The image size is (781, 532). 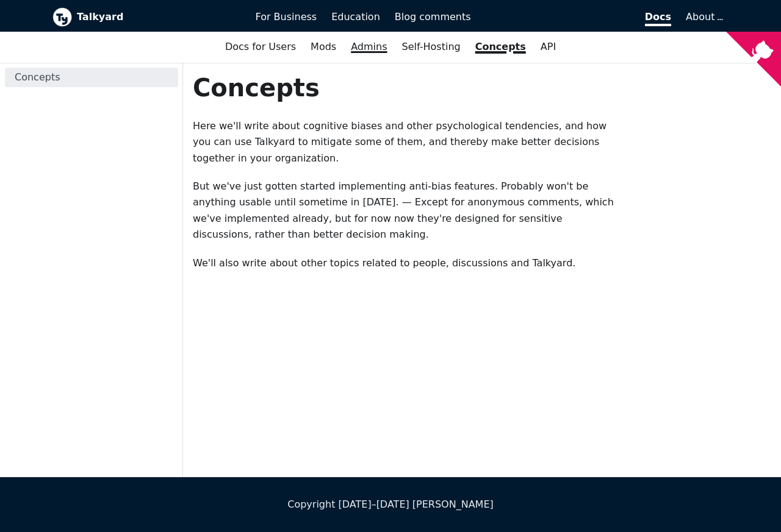 What do you see at coordinates (323, 47) in the screenshot?
I see `a: Mods` at bounding box center [323, 47].